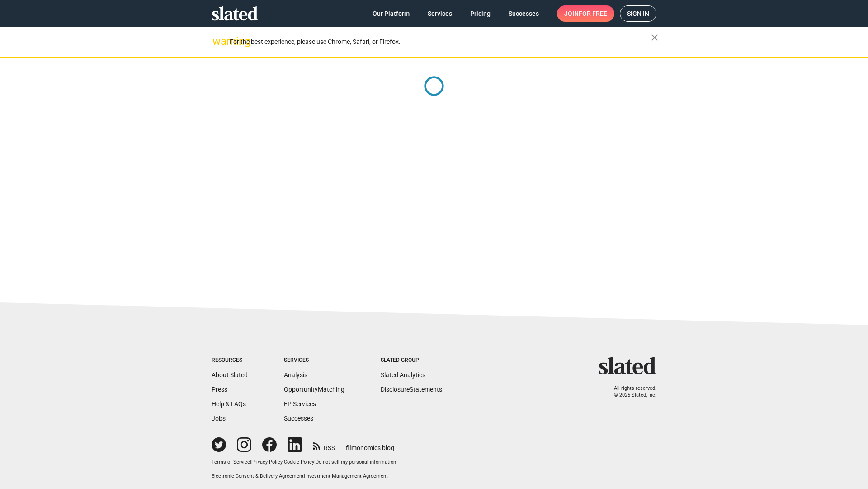  What do you see at coordinates (314, 389) in the screenshot?
I see `a: OpportunityMatching` at bounding box center [314, 389].